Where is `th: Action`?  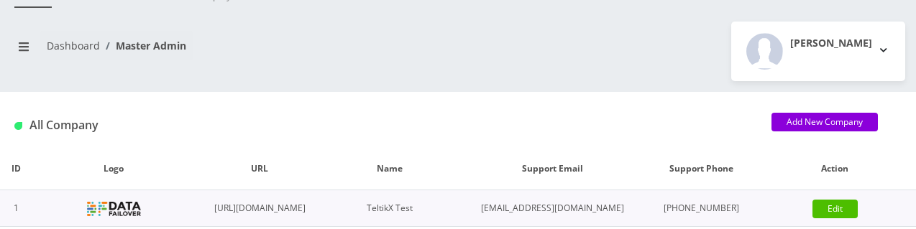
th: Action is located at coordinates (835, 169).